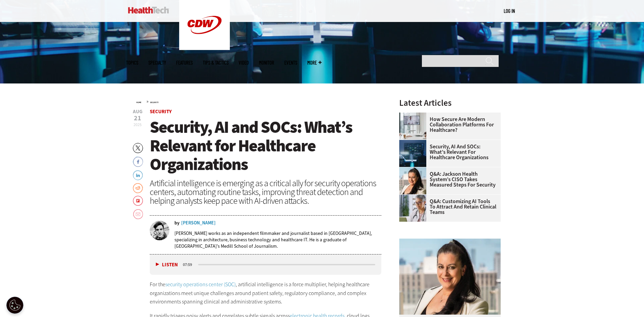  Describe the element at coordinates (215, 62) in the screenshot. I see `a: Tips & Tactics` at that location.